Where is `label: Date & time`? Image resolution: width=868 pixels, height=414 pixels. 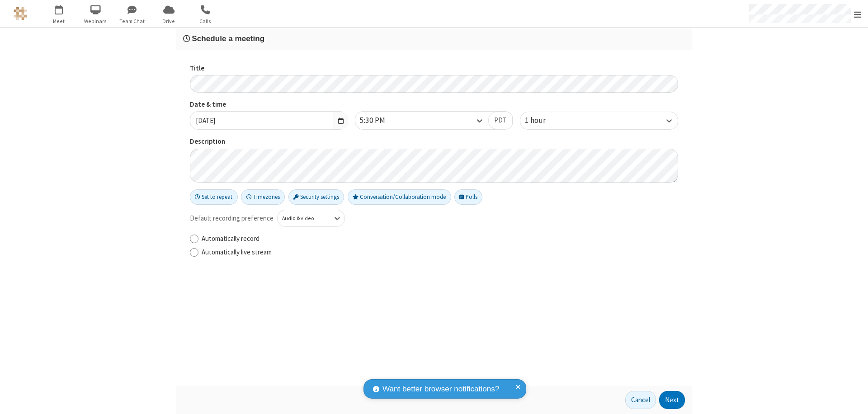
label: Date & time is located at coordinates (269, 104).